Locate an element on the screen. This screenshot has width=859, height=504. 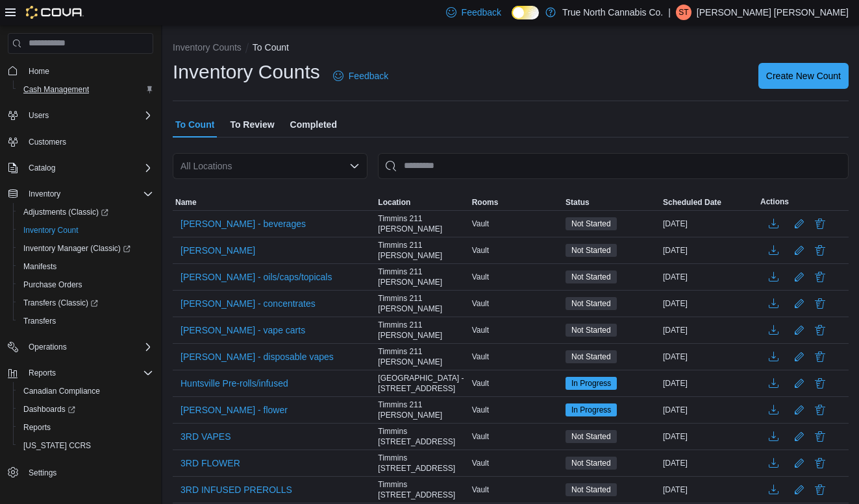
span: In Progress is located at coordinates (591, 410).